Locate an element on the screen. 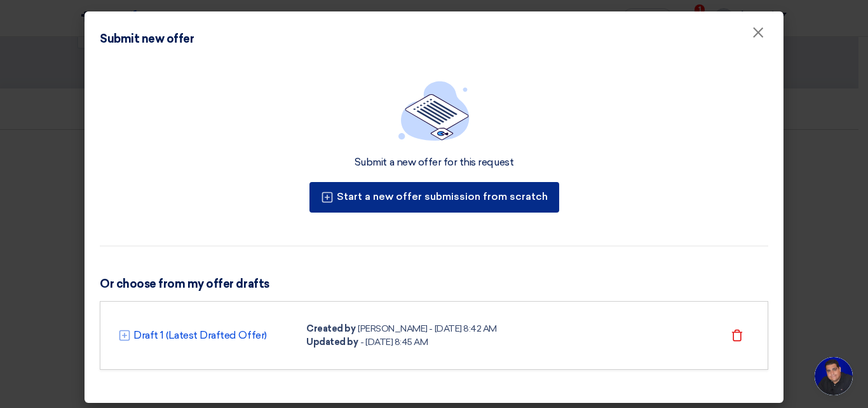  div: Submit new offer is located at coordinates (147, 39).